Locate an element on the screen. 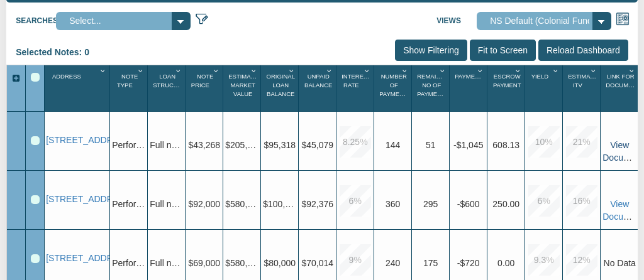 This screenshot has width=644, height=280. a: 10231 Greenbrook Ct, Indianapolis, IN, 46229 is located at coordinates (76, 140).